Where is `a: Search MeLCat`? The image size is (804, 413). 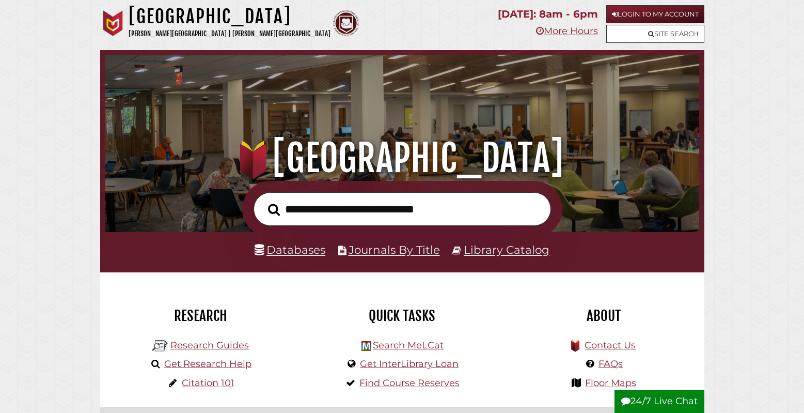
a: Search MeLCat is located at coordinates (408, 345).